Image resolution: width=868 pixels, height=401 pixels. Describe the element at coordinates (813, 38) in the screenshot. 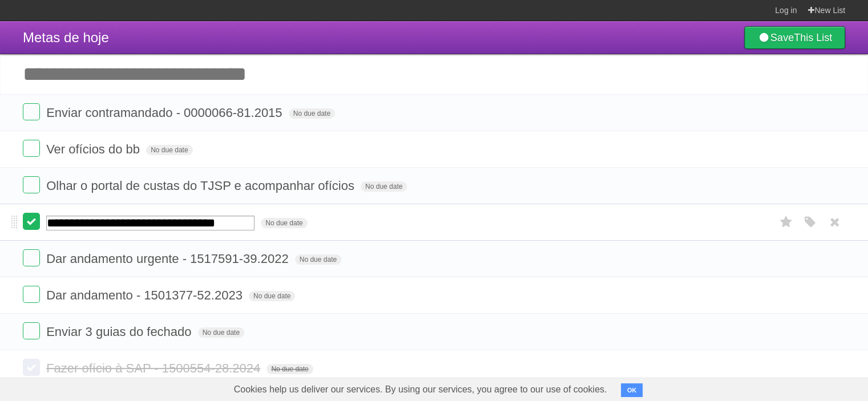

I see `b: This List` at that location.